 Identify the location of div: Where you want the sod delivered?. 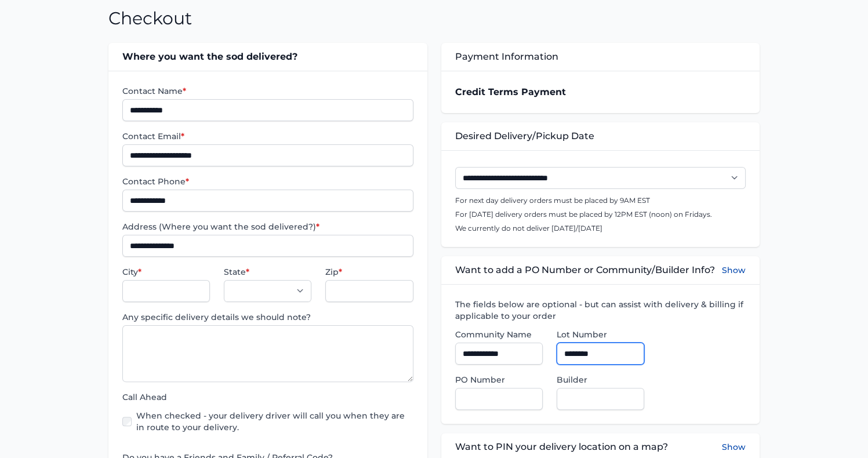
(267, 57).